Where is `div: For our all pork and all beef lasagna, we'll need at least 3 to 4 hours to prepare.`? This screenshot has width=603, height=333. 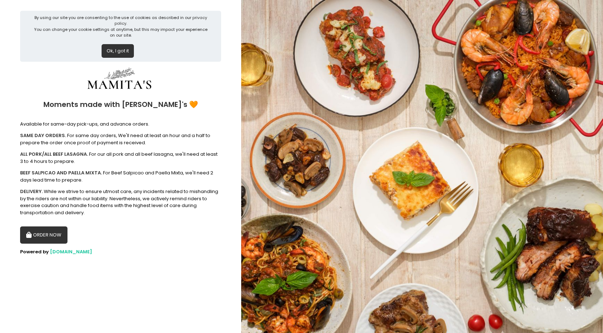 div: For our all pork and all beef lasagna, we'll need at least 3 to 4 hours to prepare. is located at coordinates (121, 157).